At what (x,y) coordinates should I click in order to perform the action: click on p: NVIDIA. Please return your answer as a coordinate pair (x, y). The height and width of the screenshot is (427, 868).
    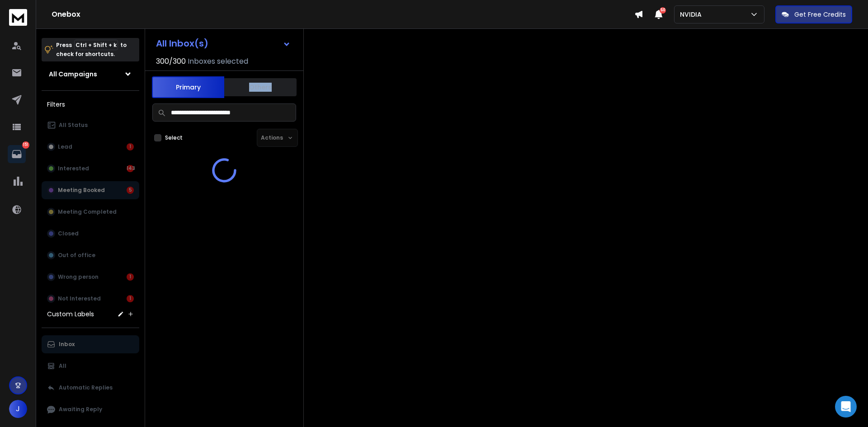
    Looking at the image, I should click on (692, 15).